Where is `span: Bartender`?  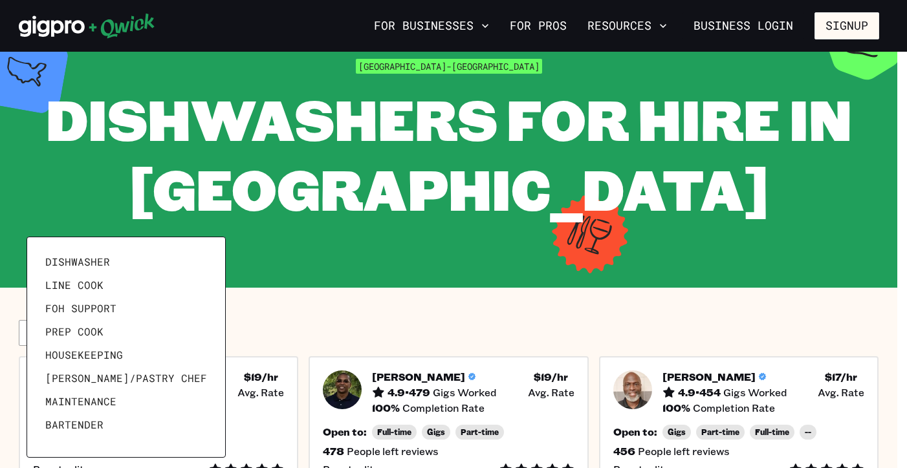 span: Bartender is located at coordinates (74, 425).